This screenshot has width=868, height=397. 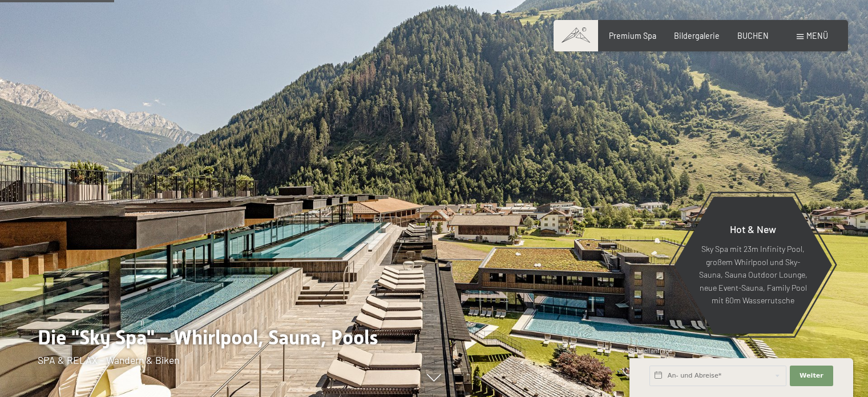 What do you see at coordinates (811, 376) in the screenshot?
I see `button: Weiter` at bounding box center [811, 376].